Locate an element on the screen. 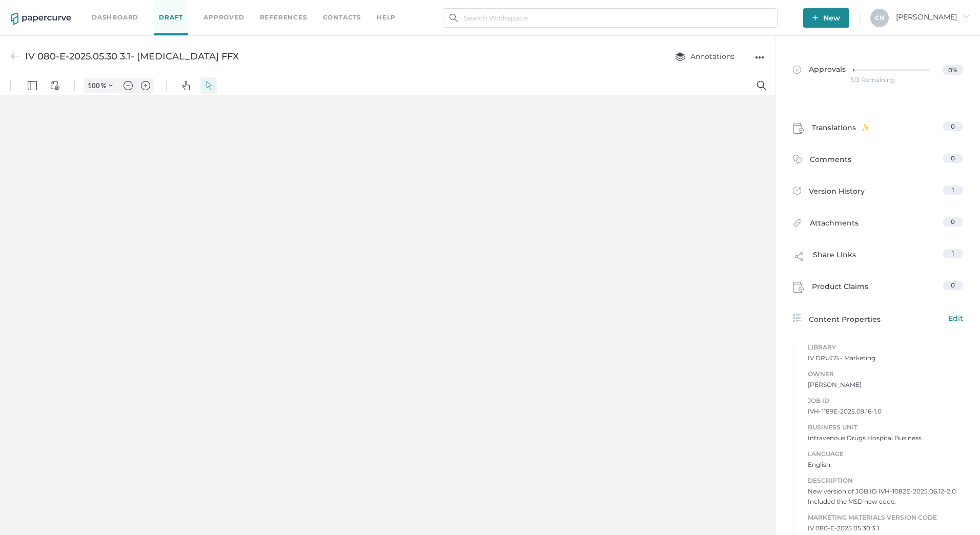  span: 0% is located at coordinates (952, 70).